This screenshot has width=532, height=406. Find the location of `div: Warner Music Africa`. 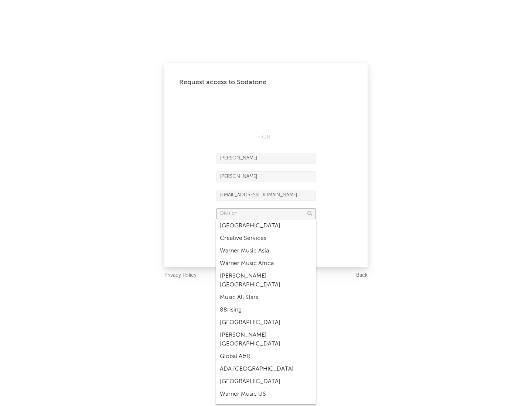

div: Warner Music Africa is located at coordinates (266, 264).